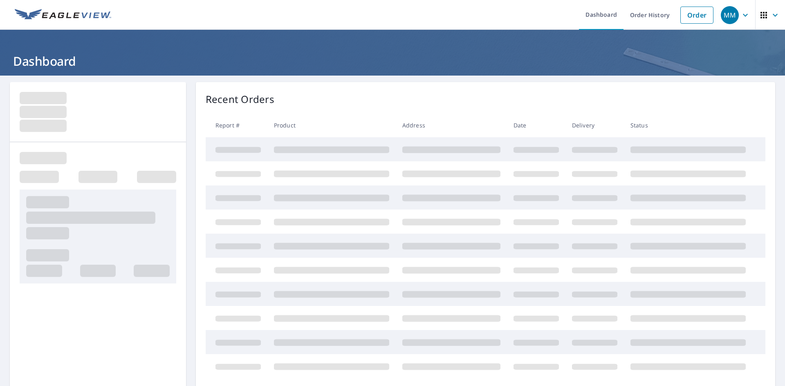  I want to click on th: Address, so click(451, 125).